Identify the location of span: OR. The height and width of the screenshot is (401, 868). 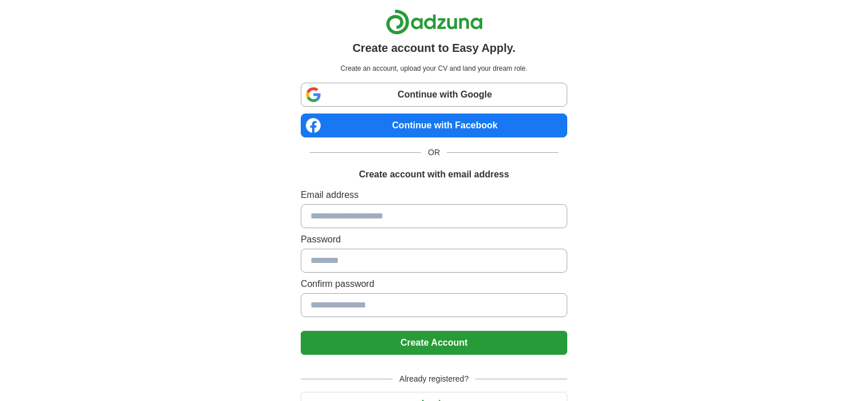
(434, 152).